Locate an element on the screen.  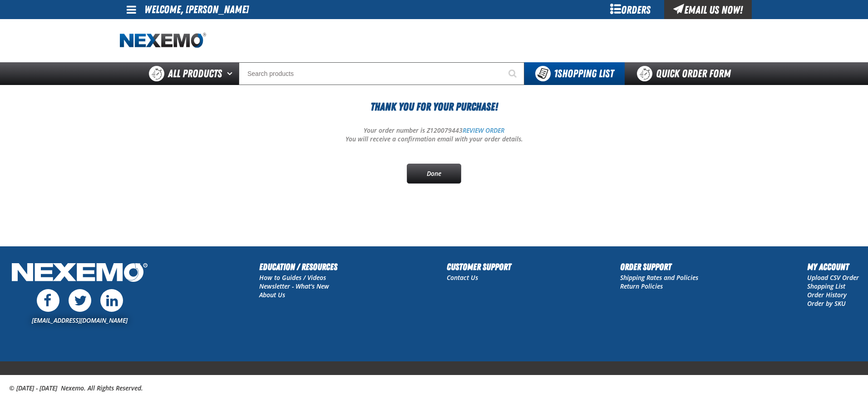
a: Newsletter - What's New is located at coordinates (294, 286).